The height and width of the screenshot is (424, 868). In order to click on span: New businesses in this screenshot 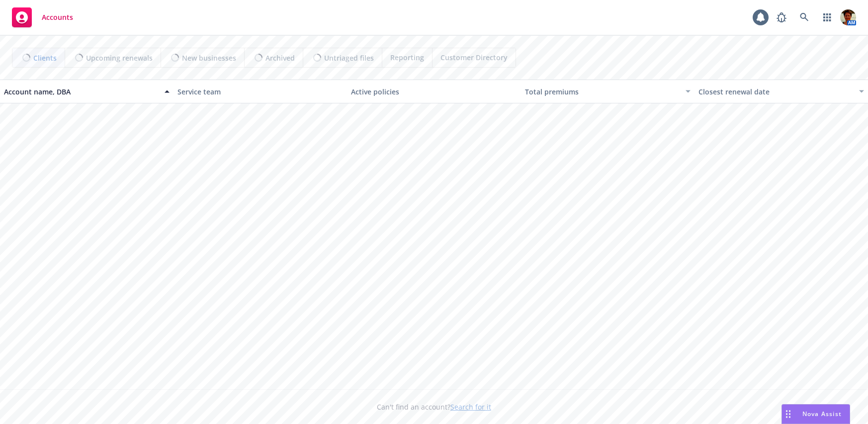, I will do `click(209, 57)`.